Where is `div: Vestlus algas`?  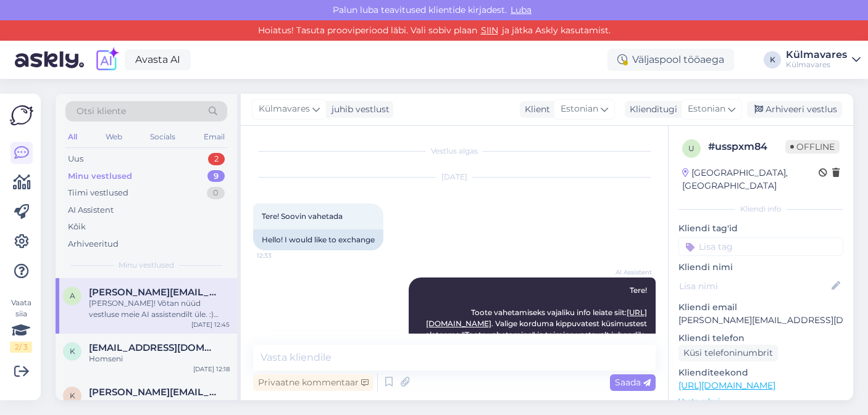
div: Vestlus algas is located at coordinates (455, 151).